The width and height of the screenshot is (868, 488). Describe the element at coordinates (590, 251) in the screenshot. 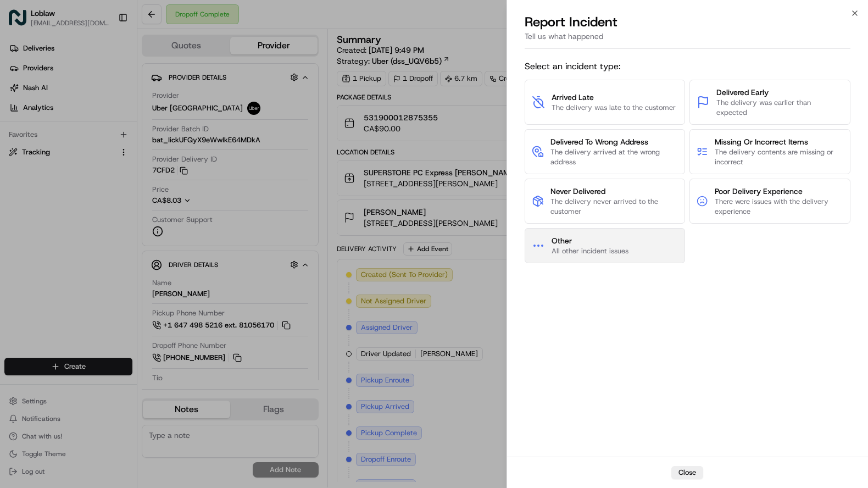

I see `span: All other incident issues` at that location.